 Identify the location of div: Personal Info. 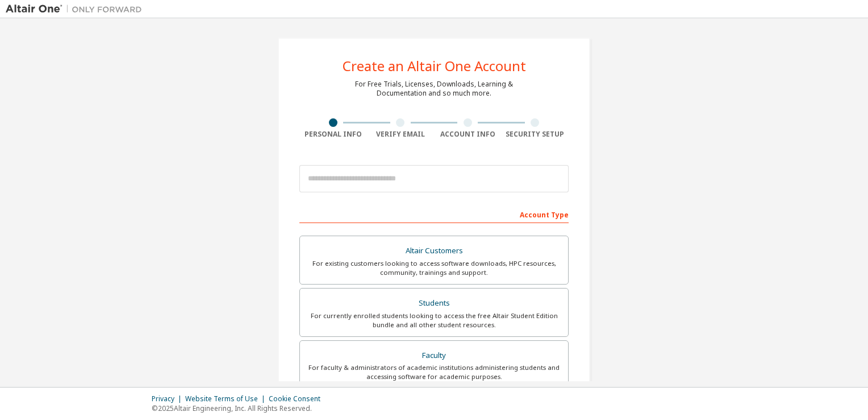
(333, 134).